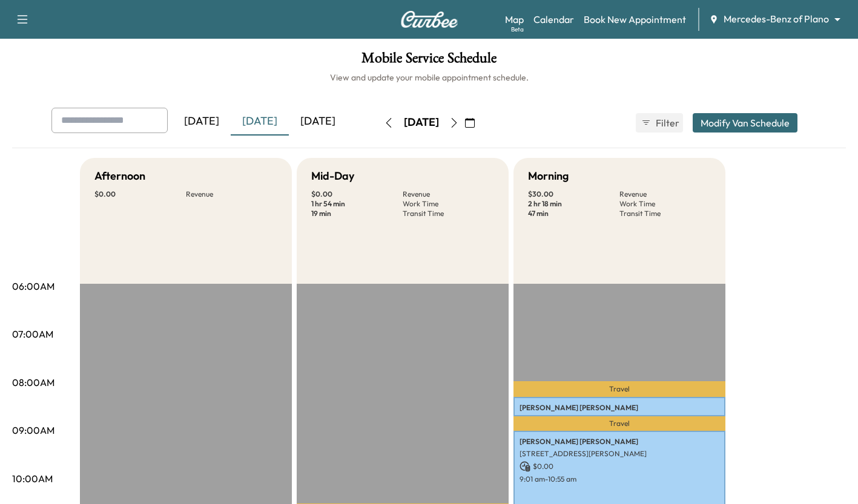 Image resolution: width=858 pixels, height=504 pixels. Describe the element at coordinates (357, 214) in the screenshot. I see `p: 19 min` at that location.